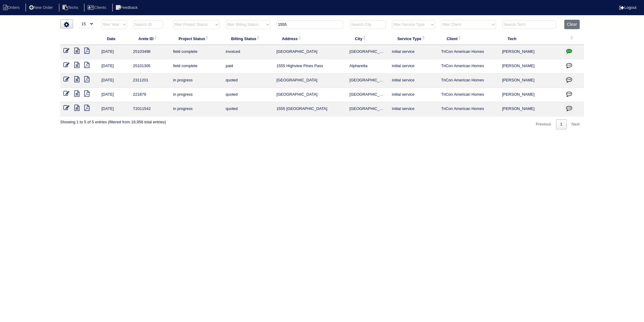 Image resolution: width=644 pixels, height=322 pixels. I want to click on a: Logout, so click(628, 7).